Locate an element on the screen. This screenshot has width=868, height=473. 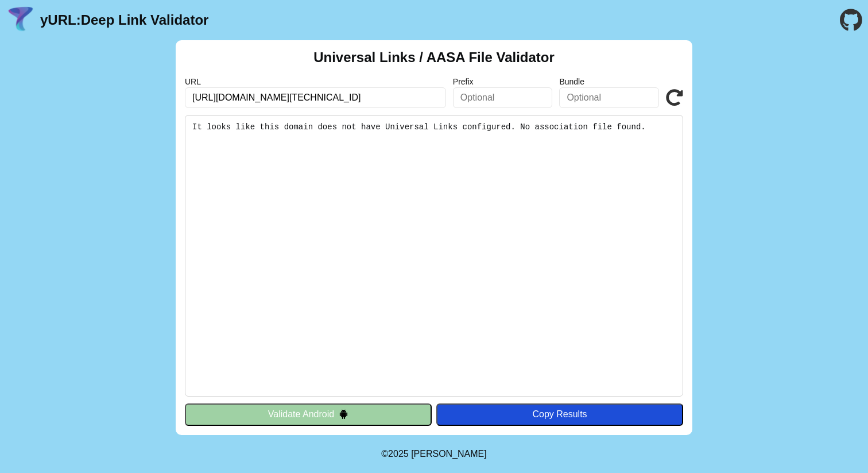
div: Copy Results is located at coordinates (560, 414).